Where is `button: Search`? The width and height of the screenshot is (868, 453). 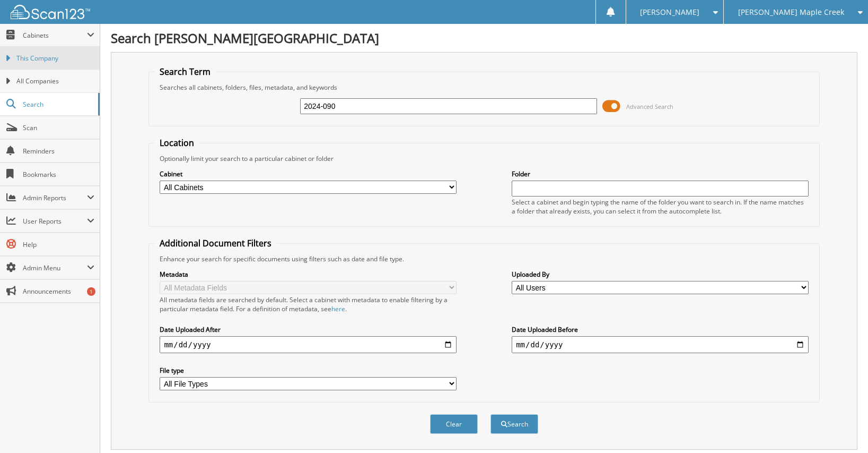
button: Search is located at coordinates (514, 423).